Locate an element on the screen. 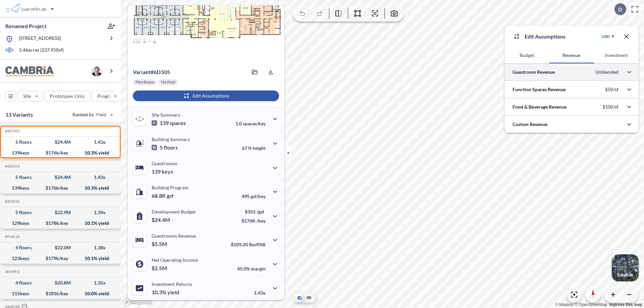 This screenshot has height=308, width=644. p: $50/sf is located at coordinates (612, 90).